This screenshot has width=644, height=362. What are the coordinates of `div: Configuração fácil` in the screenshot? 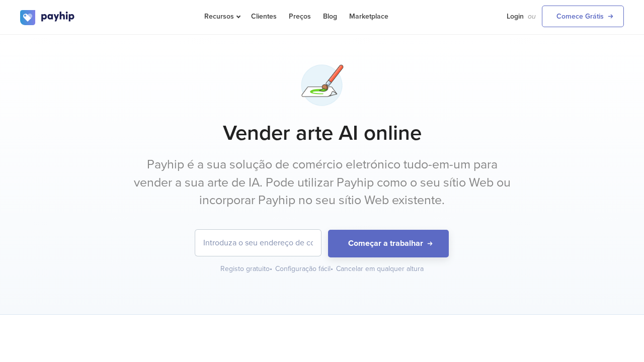 It's located at (304, 269).